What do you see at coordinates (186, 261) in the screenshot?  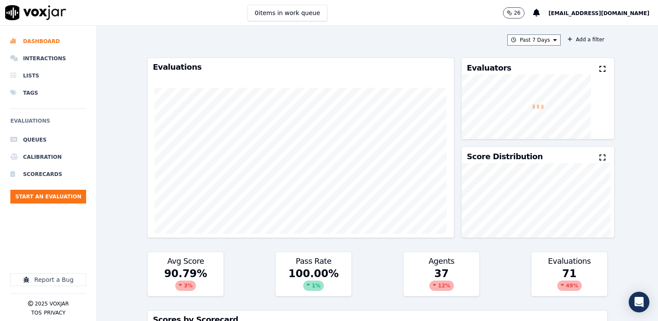 I see `h3: Avg Score` at bounding box center [186, 261].